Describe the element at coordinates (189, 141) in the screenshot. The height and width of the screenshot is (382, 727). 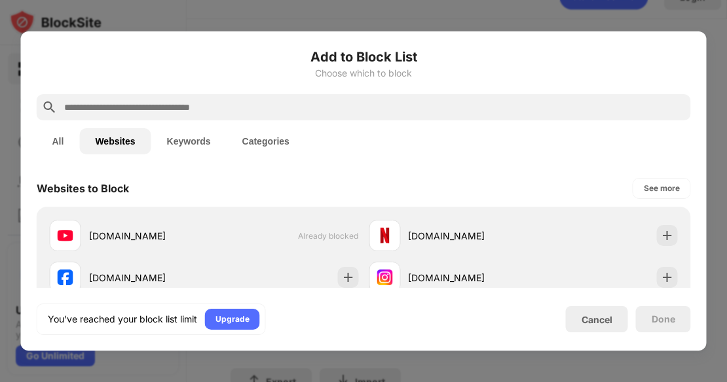
I see `button: Keywords` at that location.